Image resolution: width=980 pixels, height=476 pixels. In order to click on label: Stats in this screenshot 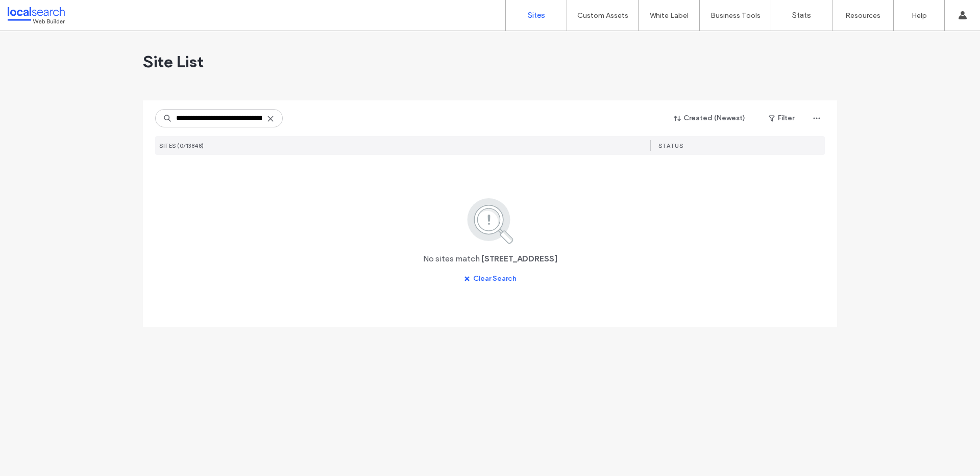, I will do `click(801, 15)`.